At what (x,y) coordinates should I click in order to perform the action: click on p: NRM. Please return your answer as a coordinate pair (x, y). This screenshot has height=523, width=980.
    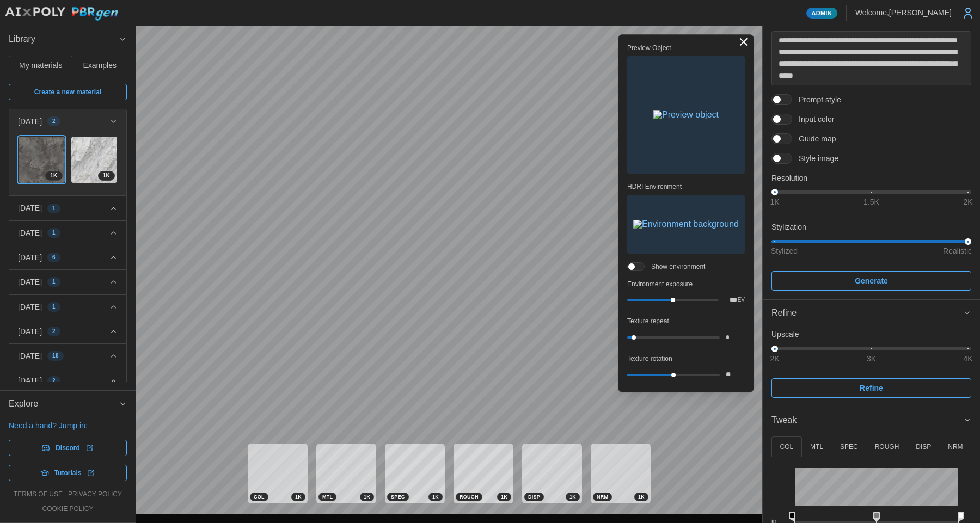
    Looking at the image, I should click on (955, 447).